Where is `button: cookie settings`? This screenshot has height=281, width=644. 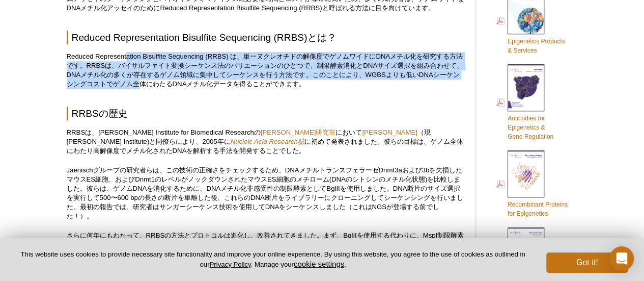
button: cookie settings is located at coordinates (319, 263).